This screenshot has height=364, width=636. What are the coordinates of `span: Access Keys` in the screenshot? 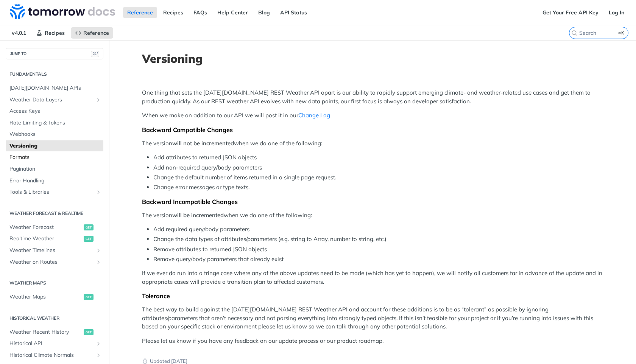 It's located at (55, 111).